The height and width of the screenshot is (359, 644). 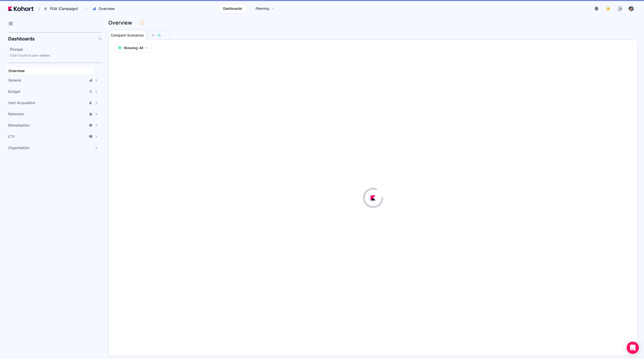 I want to click on span: Monetisation, so click(x=19, y=125).